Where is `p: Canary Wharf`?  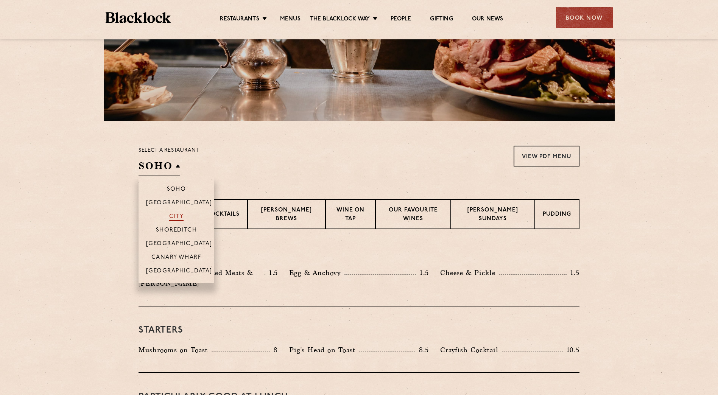 p: Canary Wharf is located at coordinates (176, 258).